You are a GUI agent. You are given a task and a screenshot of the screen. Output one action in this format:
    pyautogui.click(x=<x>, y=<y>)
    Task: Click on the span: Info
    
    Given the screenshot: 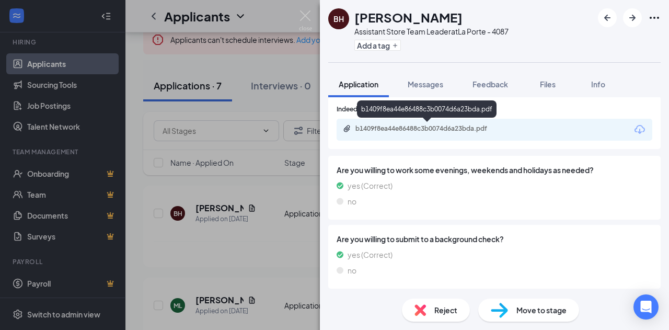 What is the action you would take?
    pyautogui.click(x=598, y=84)
    